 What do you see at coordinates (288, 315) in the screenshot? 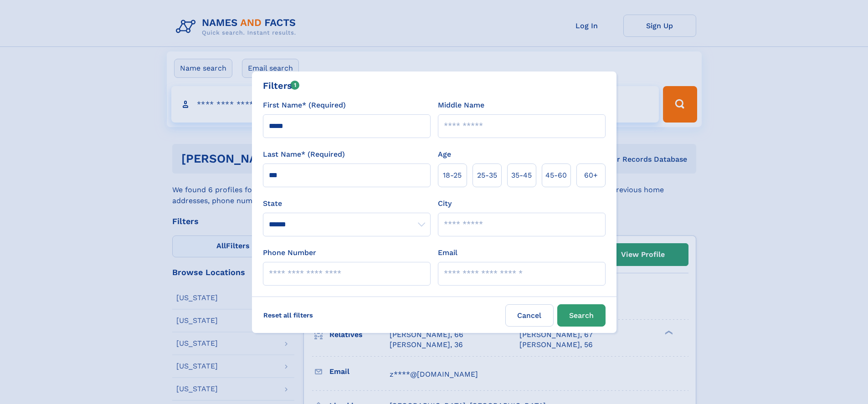
I see `label: Reset all filters` at bounding box center [288, 315].